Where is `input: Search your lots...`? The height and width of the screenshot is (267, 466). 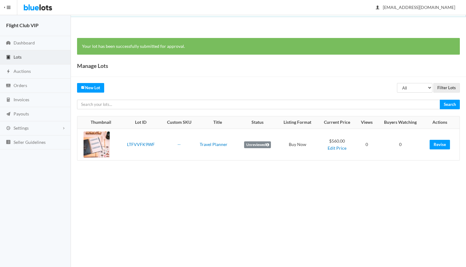
input: Search your lots... is located at coordinates (259, 104).